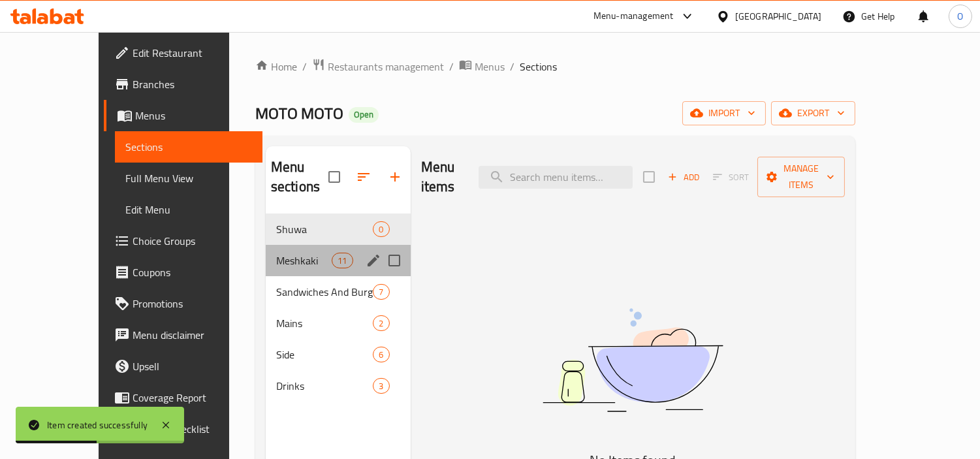 The height and width of the screenshot is (459, 980). Describe the element at coordinates (192, 429) in the screenshot. I see `span: Grocery Checklist` at that location.